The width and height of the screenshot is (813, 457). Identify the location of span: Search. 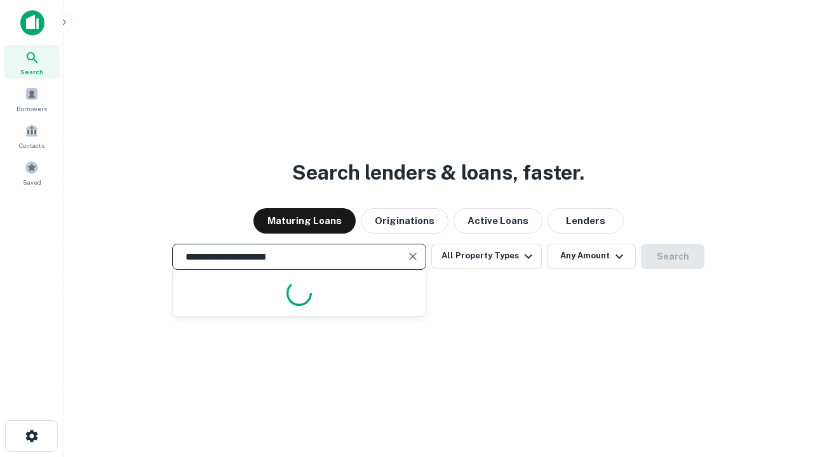
(32, 72).